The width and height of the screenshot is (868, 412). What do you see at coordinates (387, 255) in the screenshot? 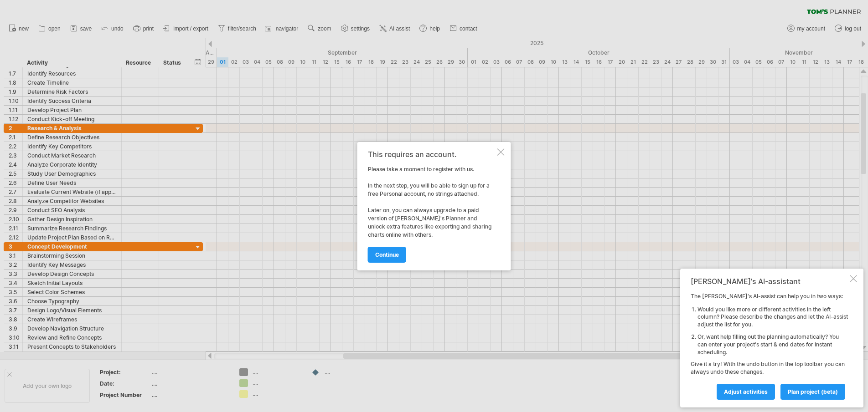
I see `a: continue` at bounding box center [387, 255].